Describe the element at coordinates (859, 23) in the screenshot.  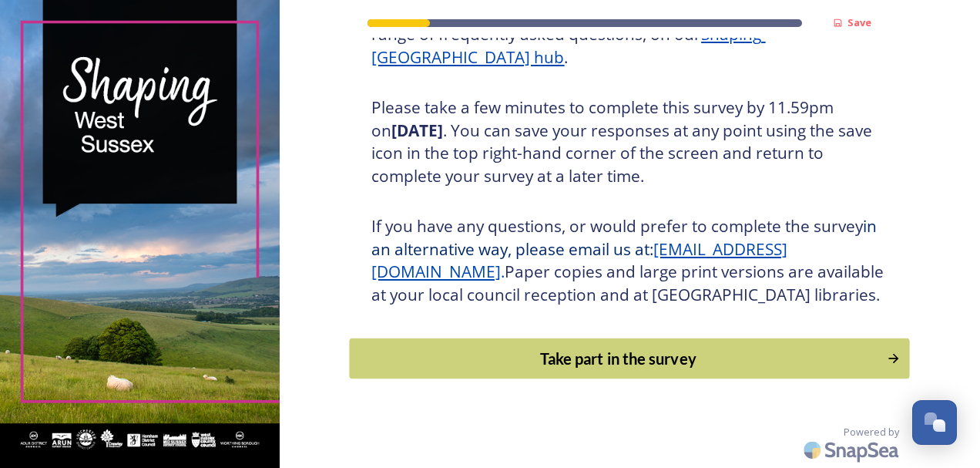
I see `strong: Save` at that location.